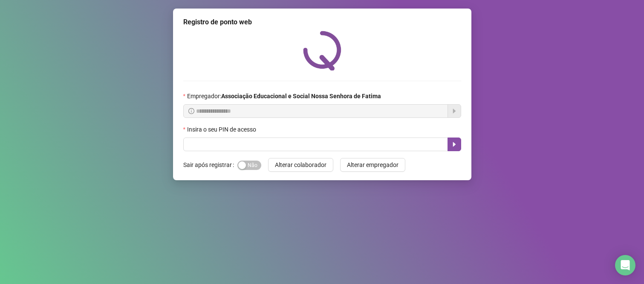 The width and height of the screenshot is (644, 284). What do you see at coordinates (322, 50) in the screenshot?
I see `img: QRPoint` at bounding box center [322, 50].